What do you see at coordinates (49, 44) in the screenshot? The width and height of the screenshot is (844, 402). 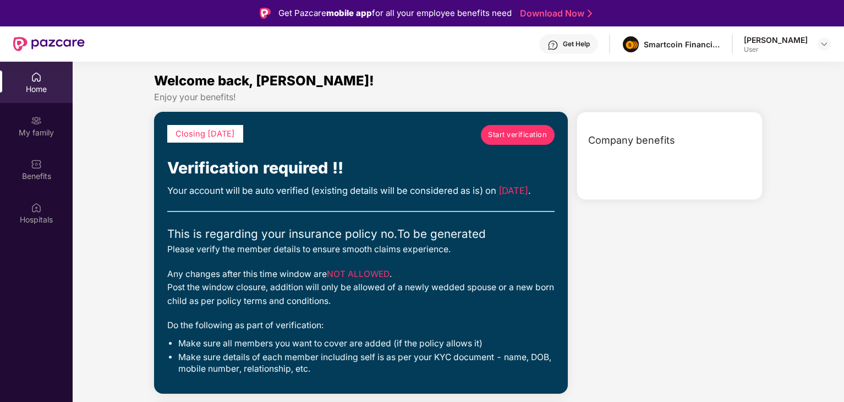 I see `img: New Pazcare Logo` at bounding box center [49, 44].